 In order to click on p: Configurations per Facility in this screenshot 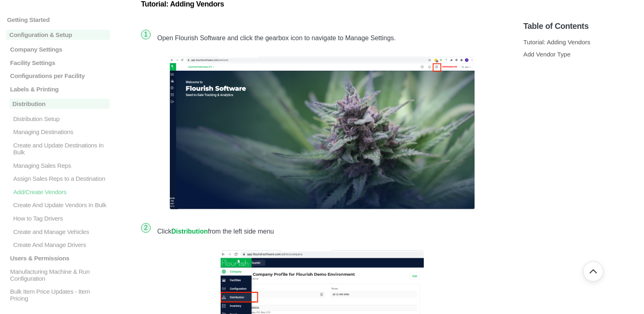, I will do `click(60, 76)`.